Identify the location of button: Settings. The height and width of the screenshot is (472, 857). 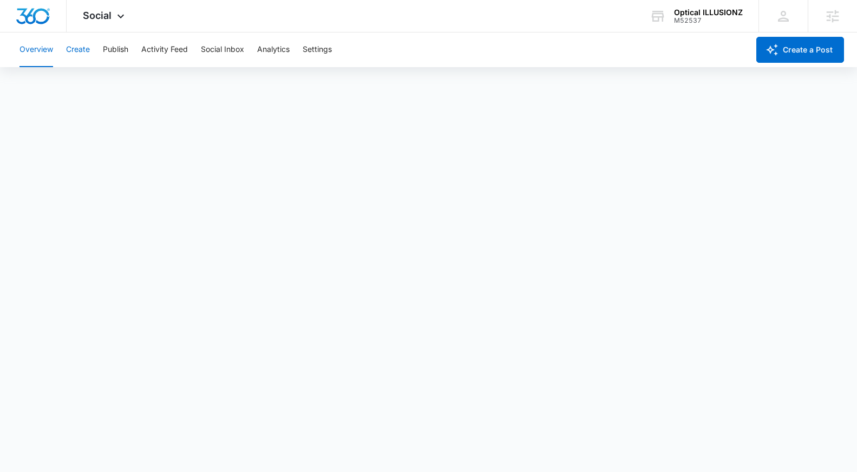
(317, 50).